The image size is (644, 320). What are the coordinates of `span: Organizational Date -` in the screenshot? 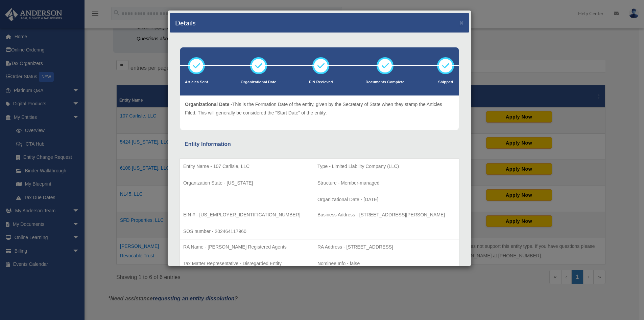 It's located at (209, 105).